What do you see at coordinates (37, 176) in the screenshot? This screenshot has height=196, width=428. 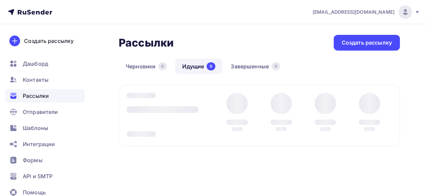 I see `span: API и SMTP` at bounding box center [37, 176].